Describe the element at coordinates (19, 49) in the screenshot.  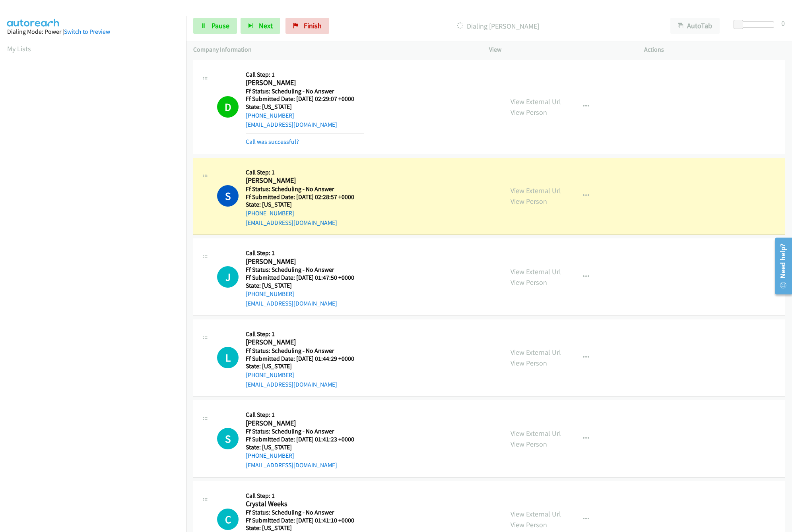
I see `a: My Lists` at that location.